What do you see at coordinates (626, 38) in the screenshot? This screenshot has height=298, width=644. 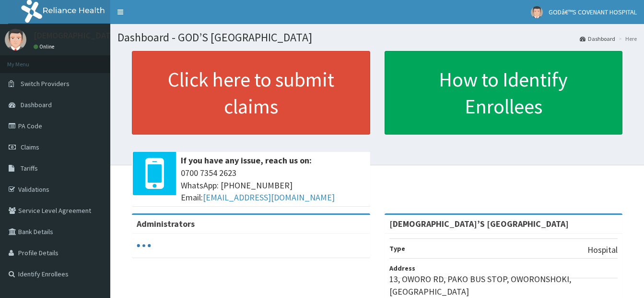 I see `li: Here` at bounding box center [626, 38].